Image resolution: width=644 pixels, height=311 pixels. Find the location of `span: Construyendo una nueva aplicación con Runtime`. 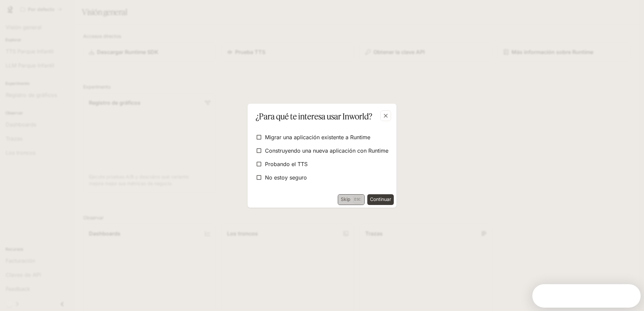

span: Construyendo una nueva aplicación con Runtime is located at coordinates (326, 151).